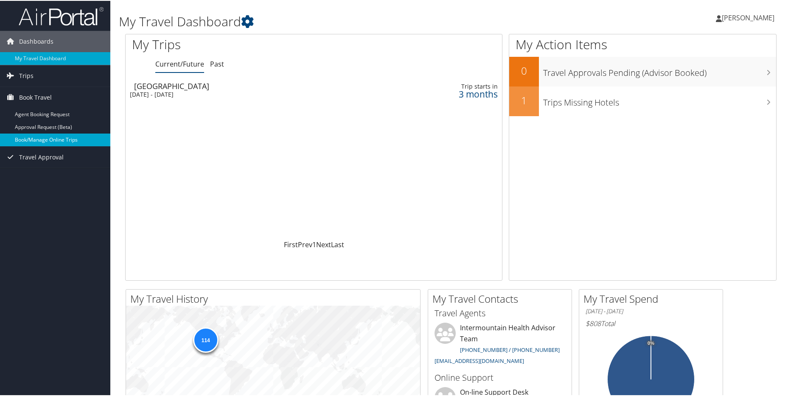 The image size is (788, 396). What do you see at coordinates (524, 70) in the screenshot?
I see `h2: 0` at bounding box center [524, 70].